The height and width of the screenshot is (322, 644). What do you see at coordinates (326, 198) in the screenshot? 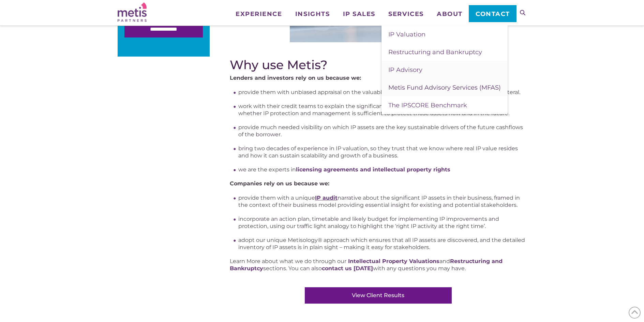
I see `a: IP audit` at bounding box center [326, 198].